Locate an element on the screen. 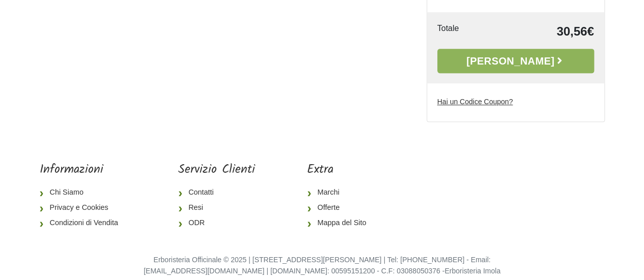 The image size is (644, 280). a: Chi Siamo is located at coordinates (83, 193).